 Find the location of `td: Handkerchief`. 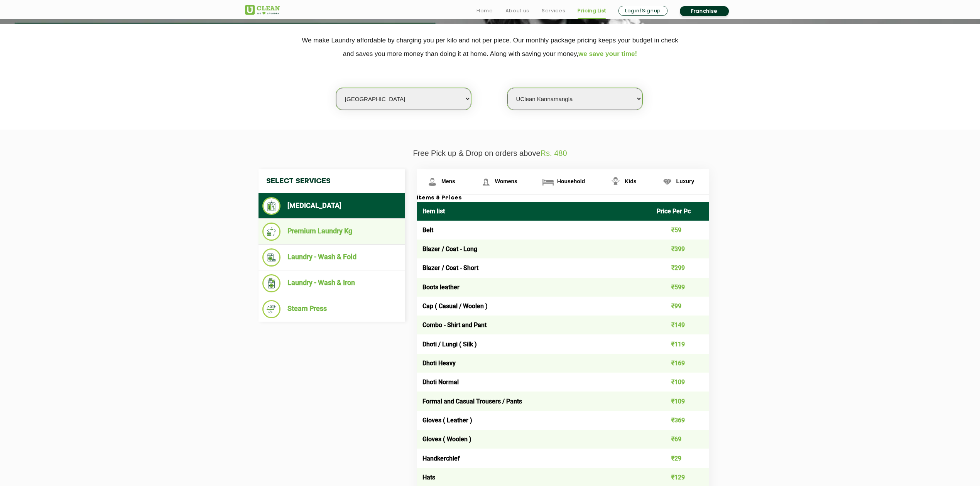

td: Handkerchief is located at coordinates (533, 458).